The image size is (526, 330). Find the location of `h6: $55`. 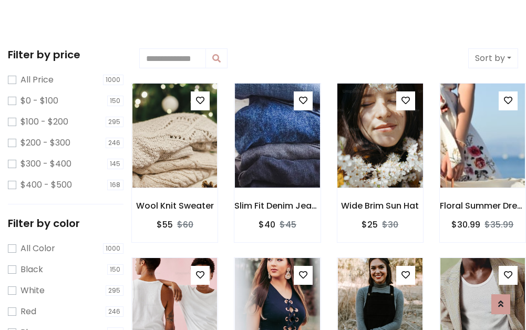

h6: $55 is located at coordinates (165, 225).